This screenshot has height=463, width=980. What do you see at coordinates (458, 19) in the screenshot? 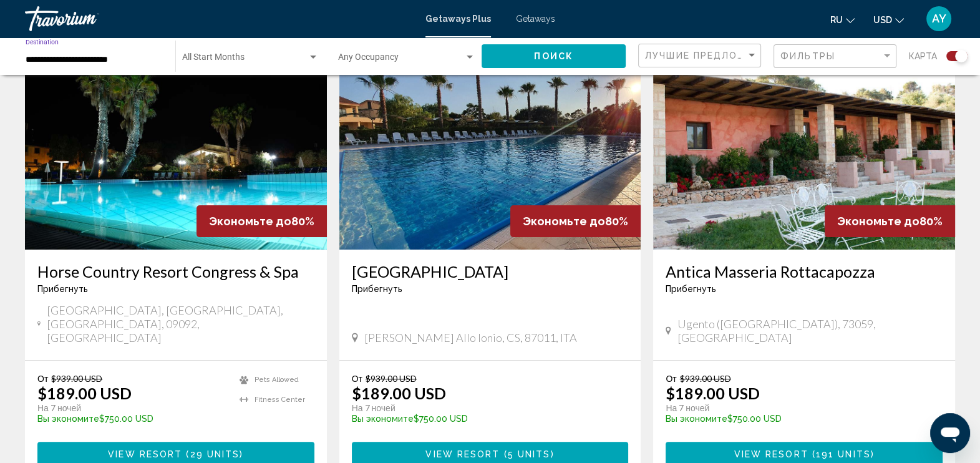
I see `a: Getaways Plus` at bounding box center [458, 19].